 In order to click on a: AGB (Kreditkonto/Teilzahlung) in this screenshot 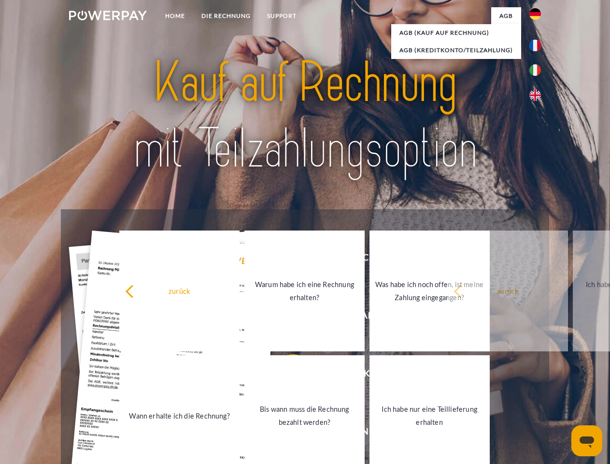, I will do `click(456, 50)`.